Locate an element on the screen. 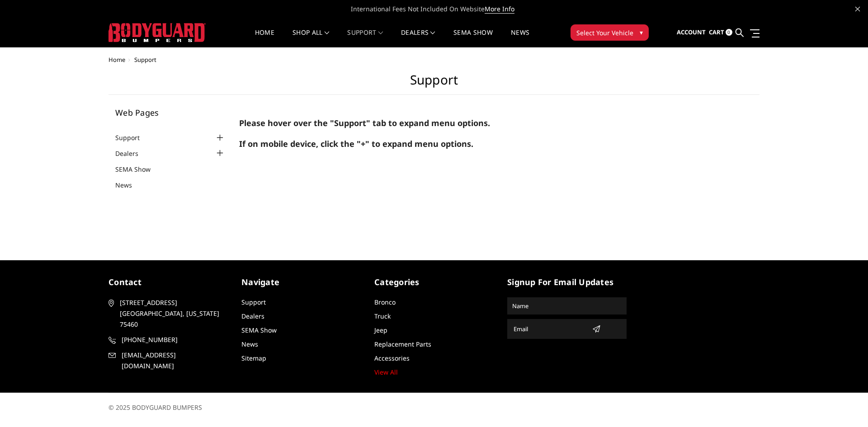  h5: Categories is located at coordinates (434, 282).